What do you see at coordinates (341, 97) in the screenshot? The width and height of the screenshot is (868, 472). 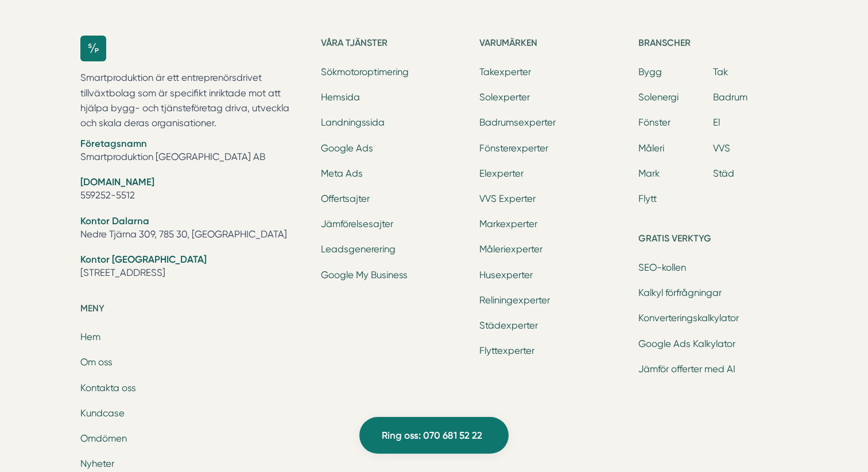 I see `a: Hemsida` at bounding box center [341, 97].